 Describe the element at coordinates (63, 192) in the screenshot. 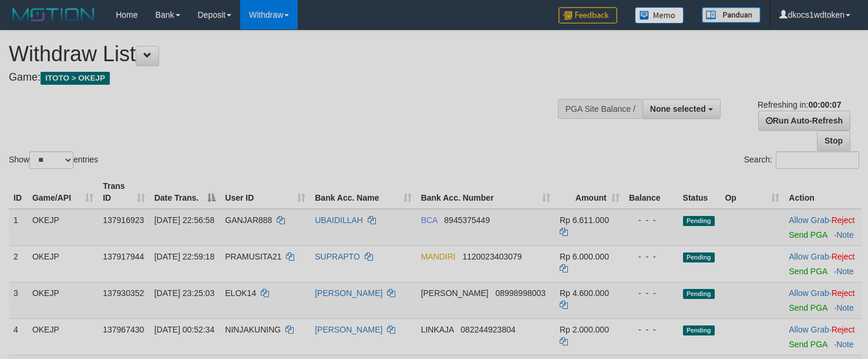

I see `th: Game/API: activate to sort column ascending` at that location.